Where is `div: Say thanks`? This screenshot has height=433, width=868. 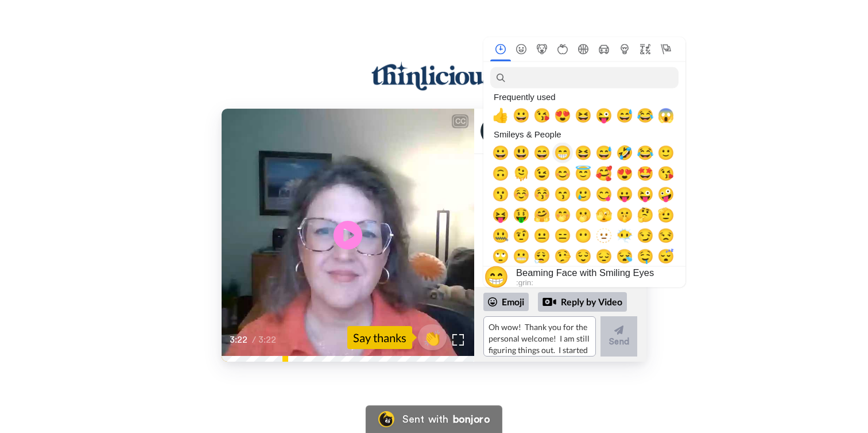
div: Say thanks is located at coordinates (380, 337).